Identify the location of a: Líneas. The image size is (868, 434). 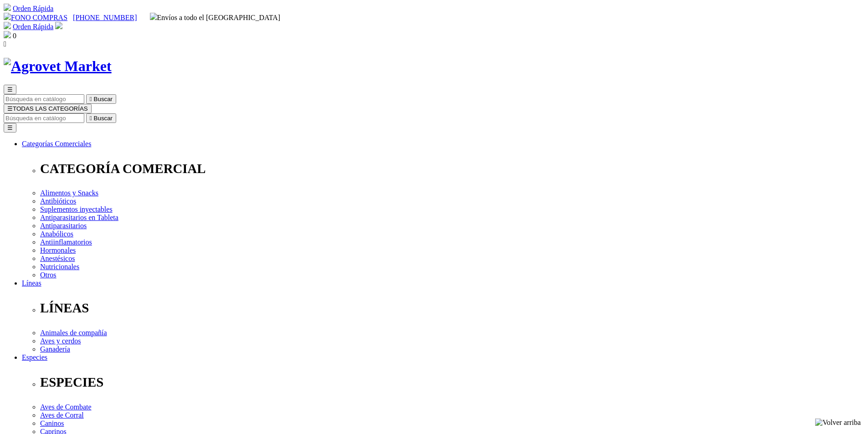
(31, 283).